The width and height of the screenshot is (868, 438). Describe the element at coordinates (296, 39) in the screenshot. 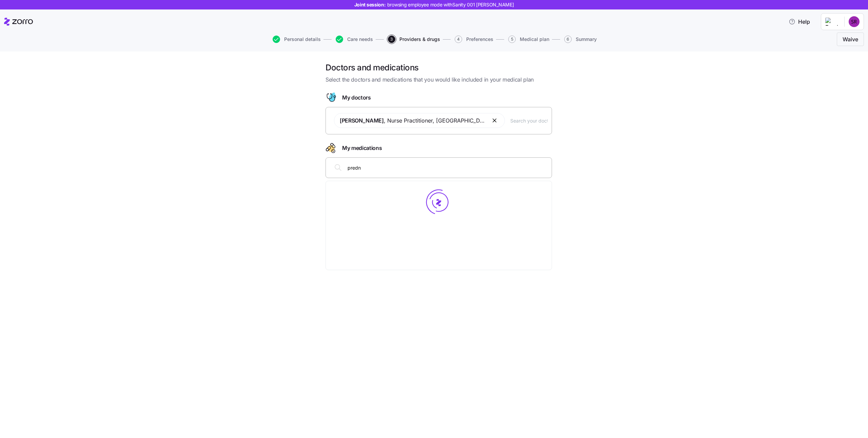

I see `a: Personal details` at that location.